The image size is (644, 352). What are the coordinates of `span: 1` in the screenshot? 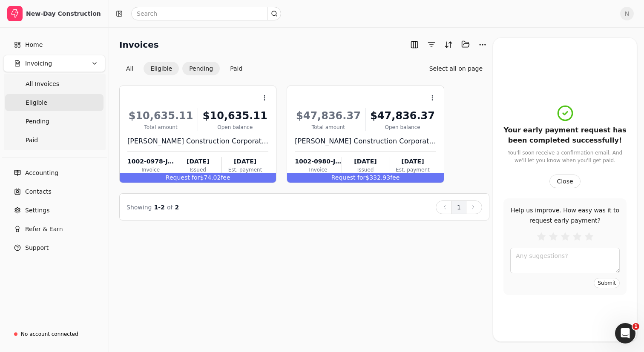 It's located at (636, 327).